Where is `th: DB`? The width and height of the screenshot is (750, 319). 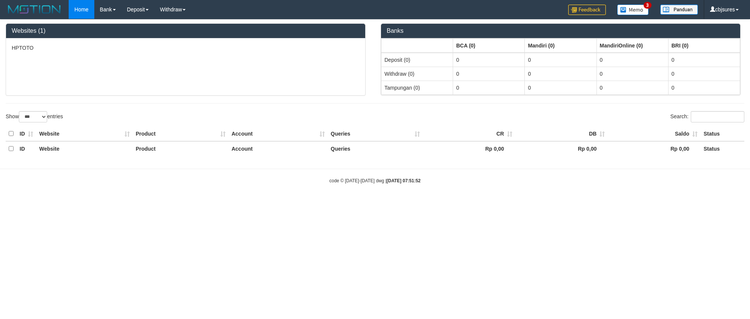
th: DB is located at coordinates (561, 134).